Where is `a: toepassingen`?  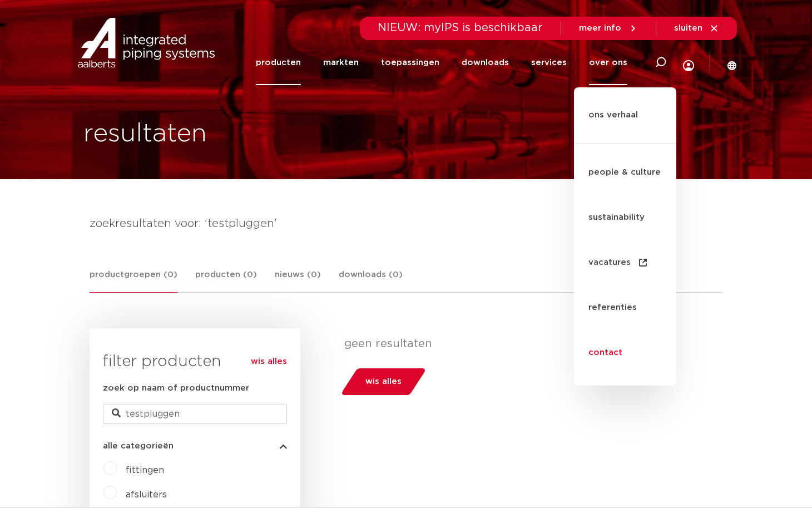
a: toepassingen is located at coordinates (410, 62).